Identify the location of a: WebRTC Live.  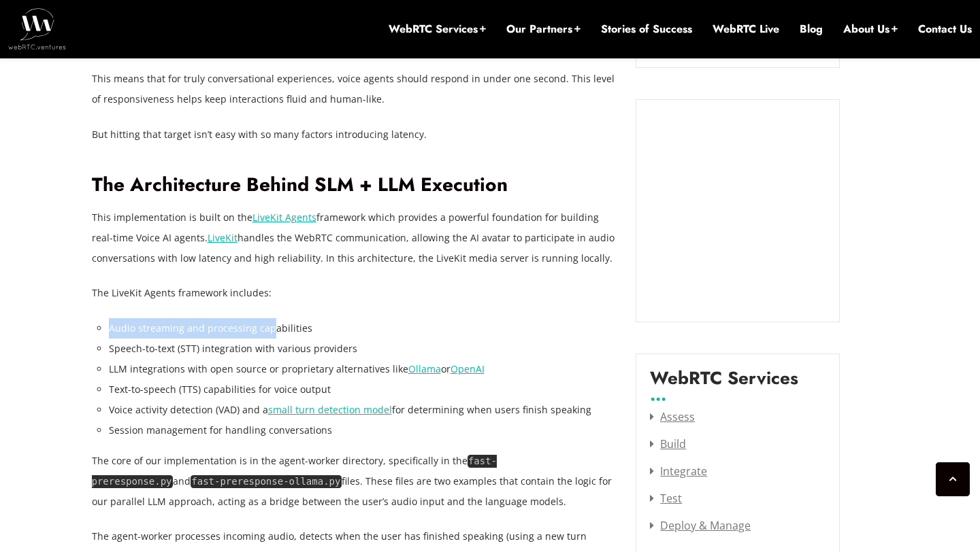
(746, 29).